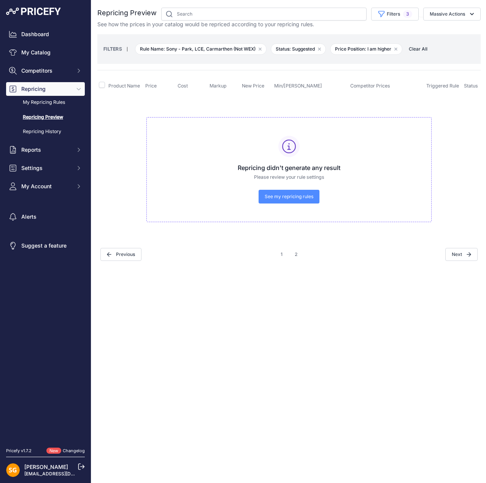  I want to click on span: Clear All, so click(418, 49).